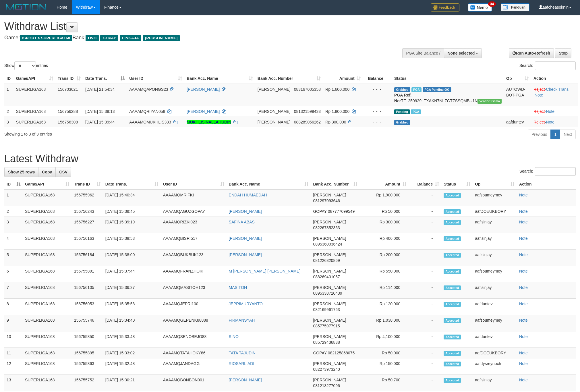  Describe the element at coordinates (307, 112) in the screenshot. I see `span: Copy 081321599433 to clipboard` at that location.